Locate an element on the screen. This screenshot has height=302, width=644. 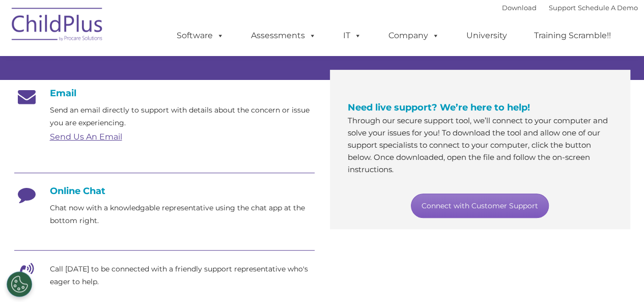
a: Company is located at coordinates (414, 36).